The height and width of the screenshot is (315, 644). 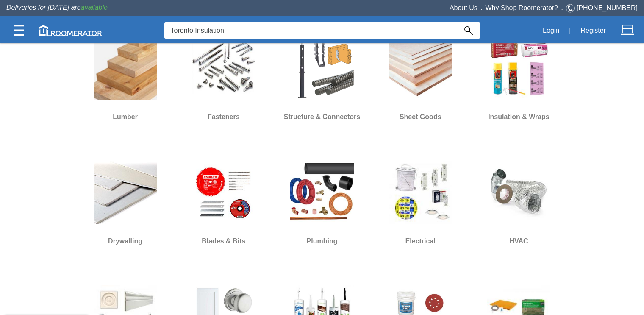 I want to click on a: Electrical, so click(x=420, y=203).